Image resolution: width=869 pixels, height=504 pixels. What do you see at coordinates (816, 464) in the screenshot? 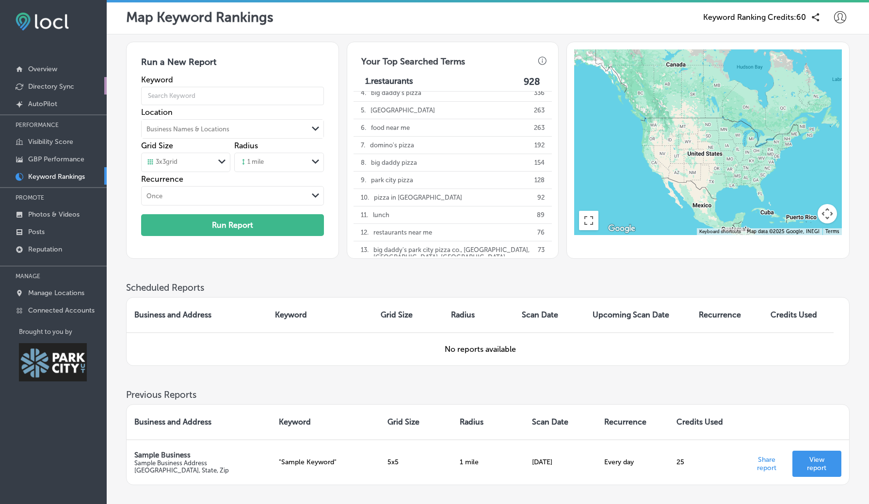
I see `p: View report` at bounding box center [816, 464].